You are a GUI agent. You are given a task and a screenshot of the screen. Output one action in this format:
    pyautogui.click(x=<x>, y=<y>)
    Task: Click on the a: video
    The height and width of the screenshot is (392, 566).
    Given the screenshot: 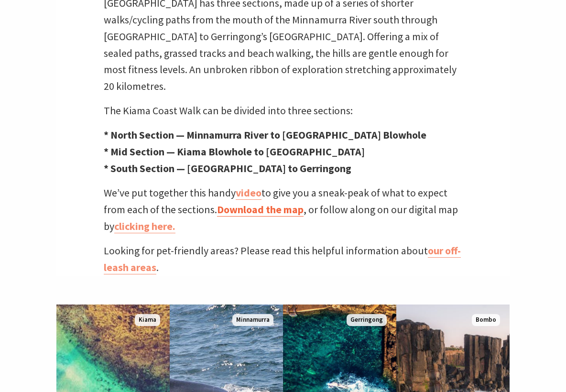 What is the action you would take?
    pyautogui.click(x=248, y=193)
    